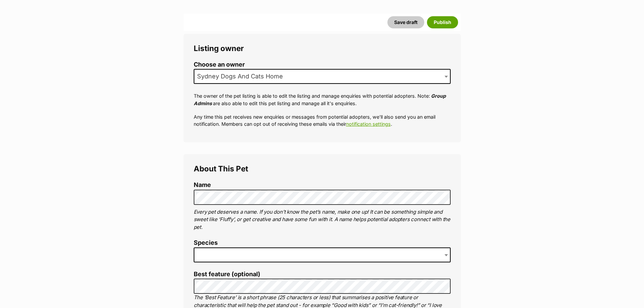  Describe the element at coordinates (322, 99) in the screenshot. I see `p: The owner of the pet listing is able to edit the listing and manage enquiries with potential adop...` at that location.